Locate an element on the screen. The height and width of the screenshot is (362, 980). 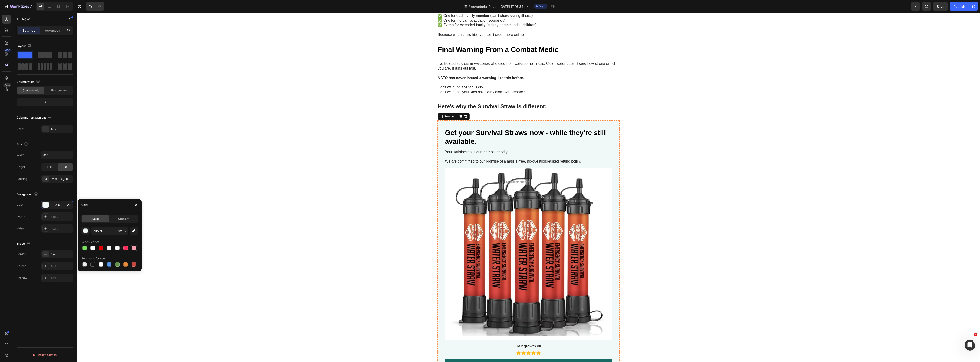
div: Publish is located at coordinates (959, 6).